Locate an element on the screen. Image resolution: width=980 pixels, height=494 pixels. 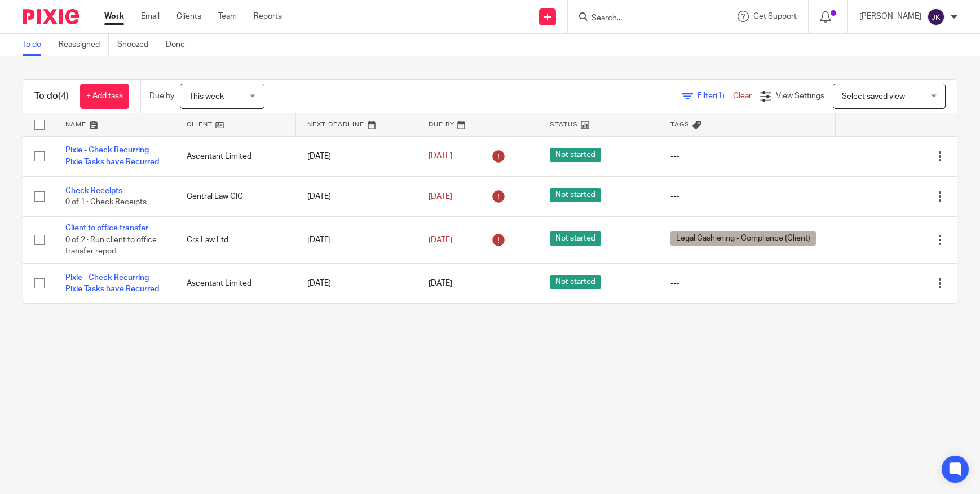
a: Clients is located at coordinates (189, 16).